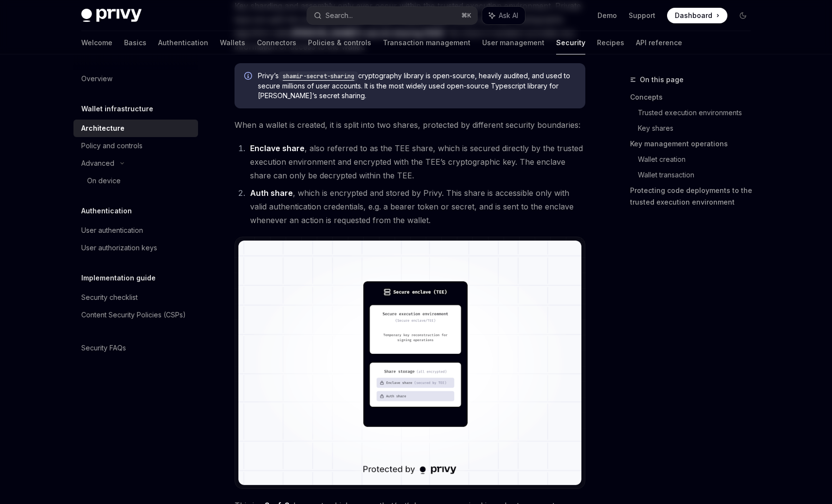  What do you see at coordinates (743, 16) in the screenshot?
I see `button: Toggle dark mode` at bounding box center [743, 16].